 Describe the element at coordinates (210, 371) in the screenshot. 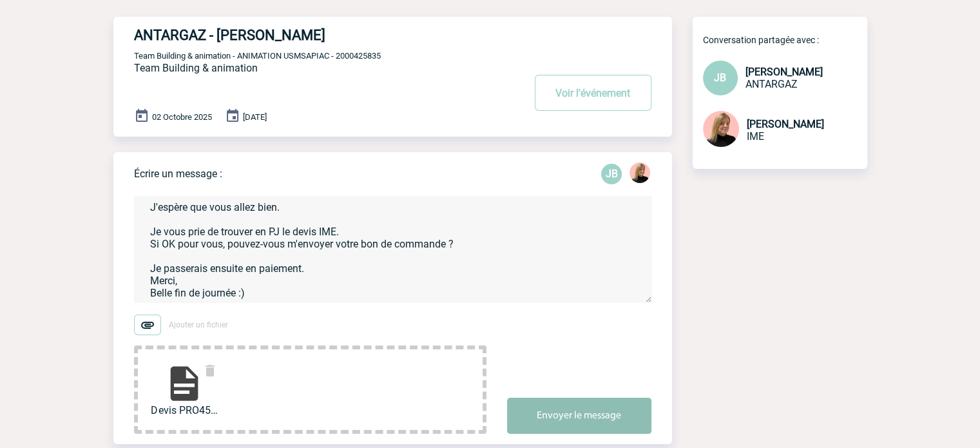

I see `img: delete.svg` at that location.